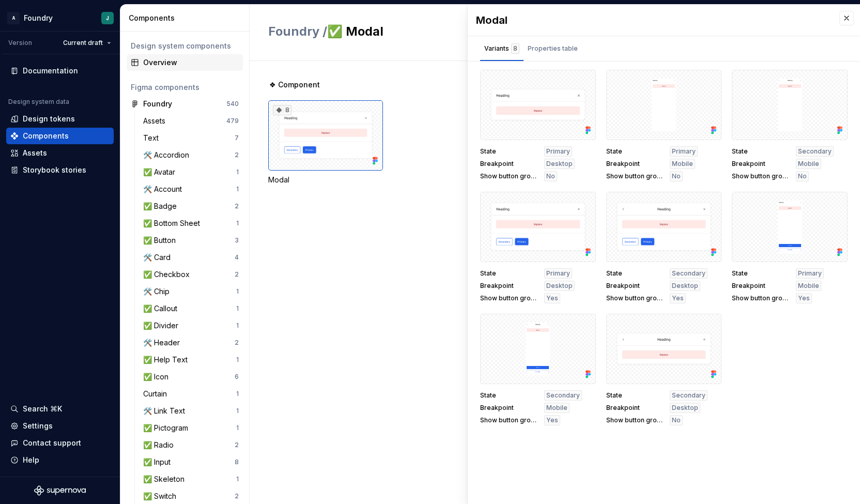 The height and width of the screenshot is (504, 860). Describe the element at coordinates (191, 138) in the screenshot. I see `a: Text7` at that location.